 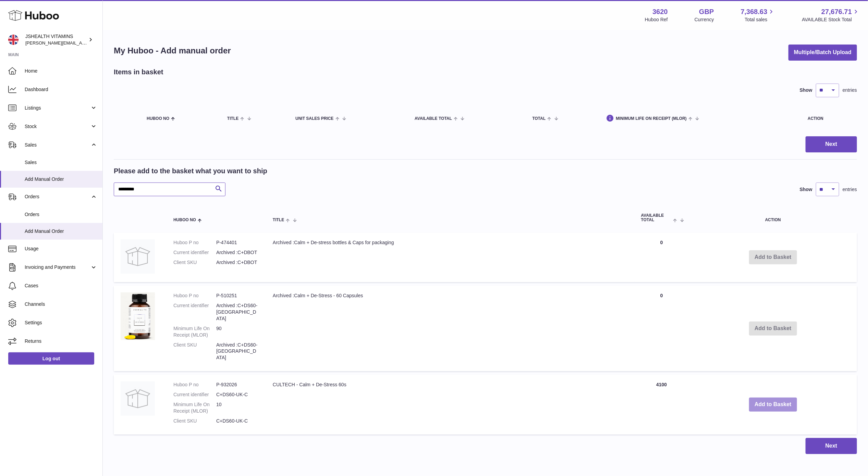 What do you see at coordinates (237, 243) in the screenshot?
I see `dd: P-474401` at bounding box center [237, 243].